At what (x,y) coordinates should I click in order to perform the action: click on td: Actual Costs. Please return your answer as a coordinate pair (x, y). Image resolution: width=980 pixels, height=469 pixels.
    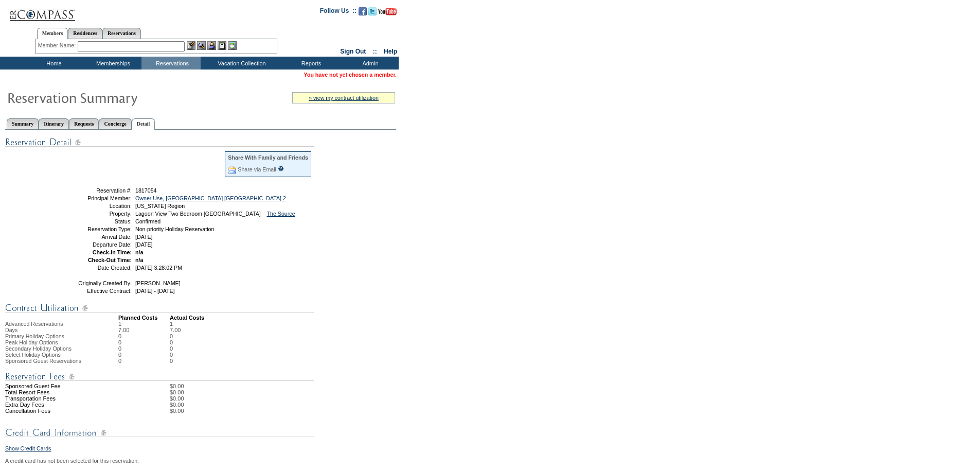
    Looking at the image, I should click on (283, 317).